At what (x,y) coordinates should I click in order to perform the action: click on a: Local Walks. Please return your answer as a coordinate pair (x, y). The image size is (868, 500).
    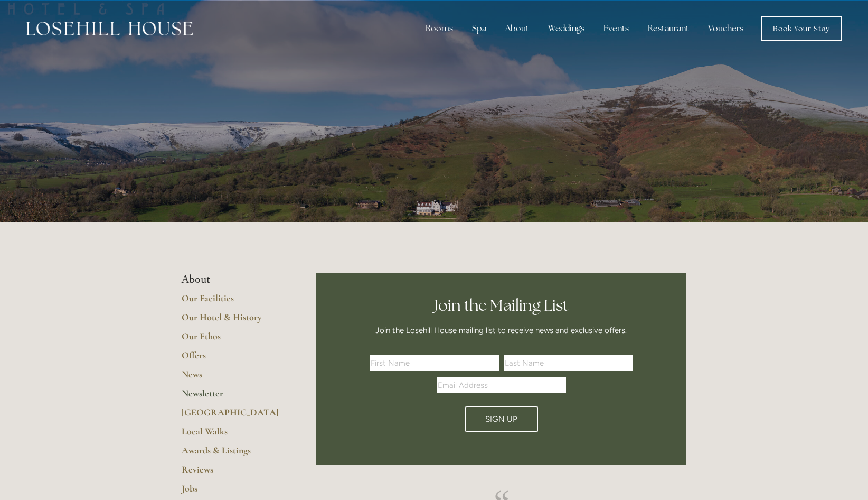
    Looking at the image, I should click on (232, 435).